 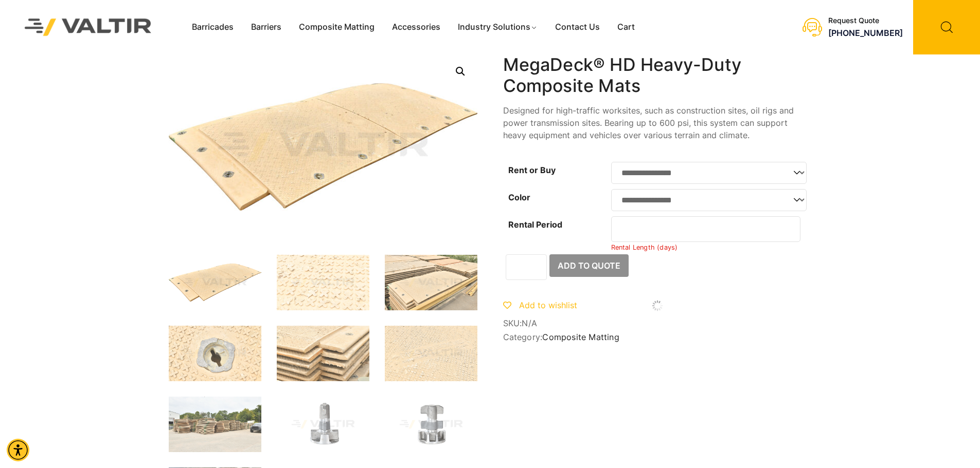 I want to click on a: Barriers, so click(x=266, y=27).